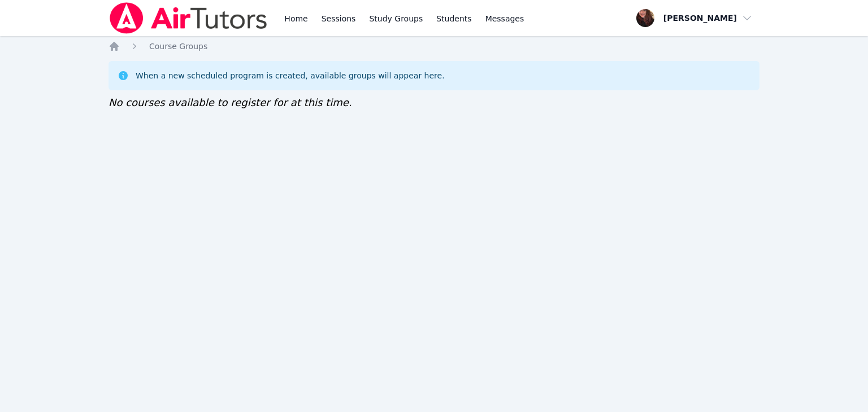 This screenshot has height=412, width=868. What do you see at coordinates (178, 46) in the screenshot?
I see `span: Course Groups` at bounding box center [178, 46].